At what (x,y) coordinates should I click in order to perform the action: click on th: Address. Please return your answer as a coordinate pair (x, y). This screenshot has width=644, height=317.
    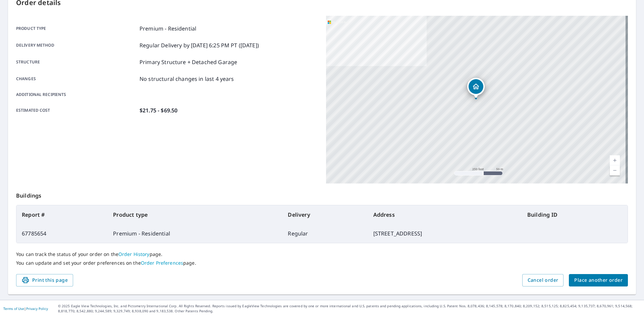
    Looking at the image, I should click on (445, 215).